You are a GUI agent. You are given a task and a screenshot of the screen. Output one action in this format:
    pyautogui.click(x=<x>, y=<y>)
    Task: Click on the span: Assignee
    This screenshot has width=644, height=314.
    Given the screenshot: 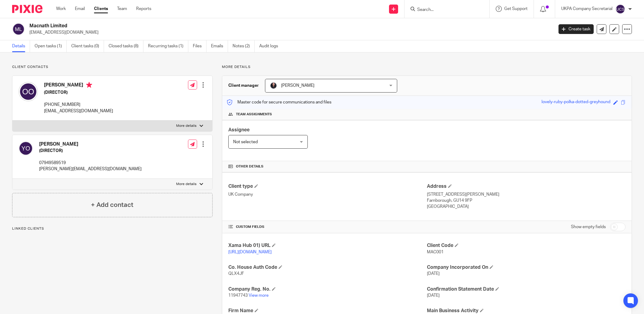 What is the action you would take?
    pyautogui.click(x=239, y=130)
    